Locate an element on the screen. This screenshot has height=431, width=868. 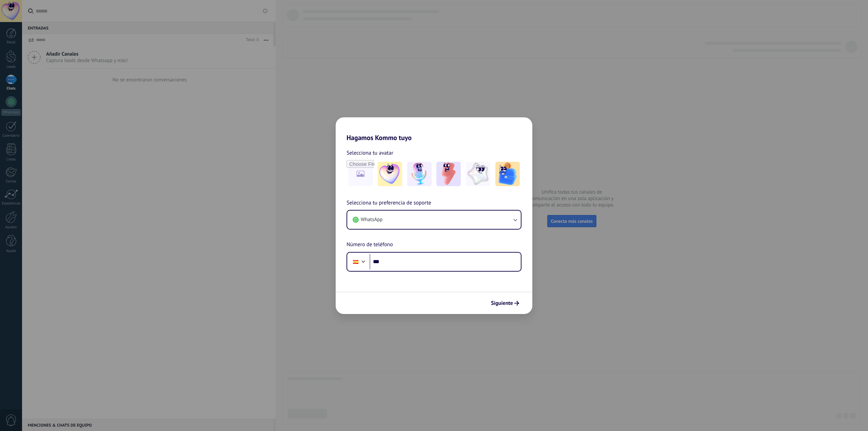
img: -1.jpeg is located at coordinates (390, 173).